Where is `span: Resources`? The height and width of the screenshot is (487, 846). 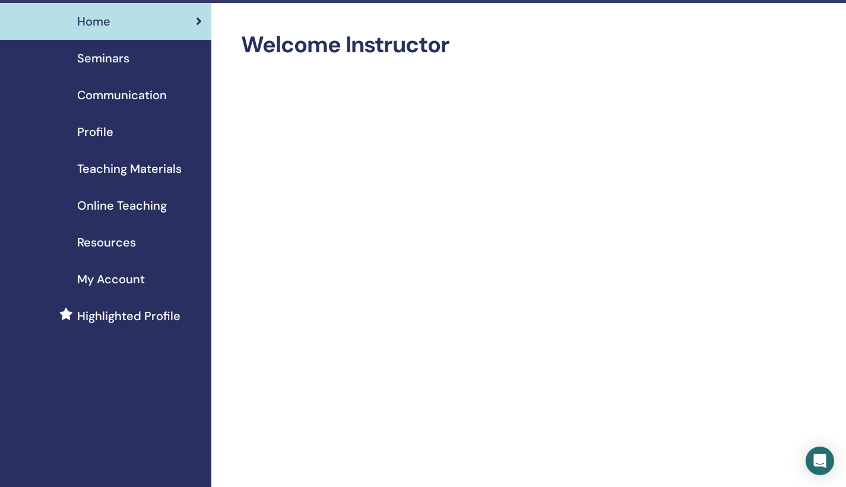
span: Resources is located at coordinates (106, 242).